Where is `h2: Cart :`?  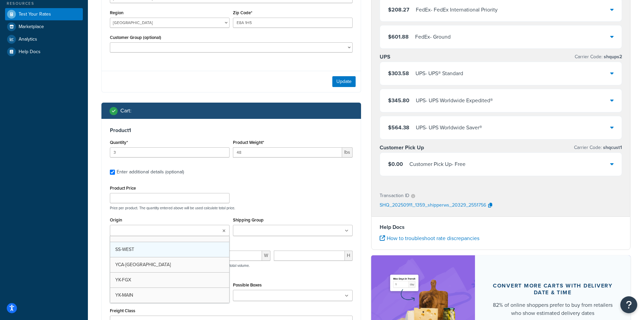 h2: Cart : is located at coordinates (126, 111).